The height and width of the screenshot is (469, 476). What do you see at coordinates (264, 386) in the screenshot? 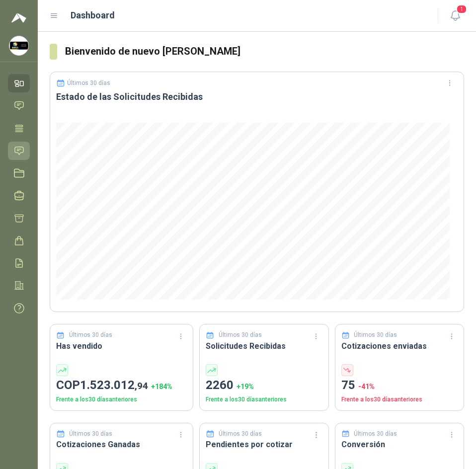
I see `p: 2260` at bounding box center [264, 386].